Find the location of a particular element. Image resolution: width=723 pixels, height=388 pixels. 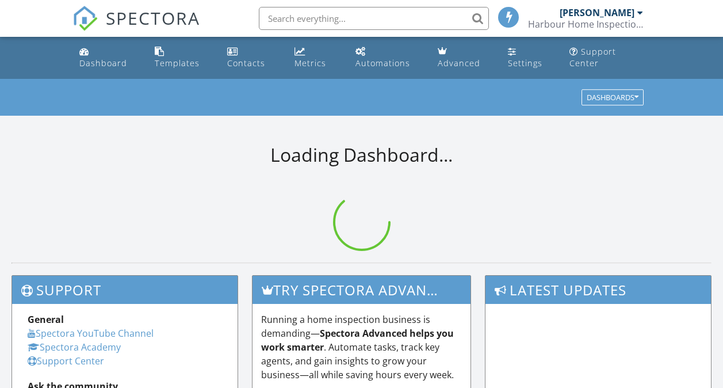

div: Dashboard is located at coordinates (103, 63).